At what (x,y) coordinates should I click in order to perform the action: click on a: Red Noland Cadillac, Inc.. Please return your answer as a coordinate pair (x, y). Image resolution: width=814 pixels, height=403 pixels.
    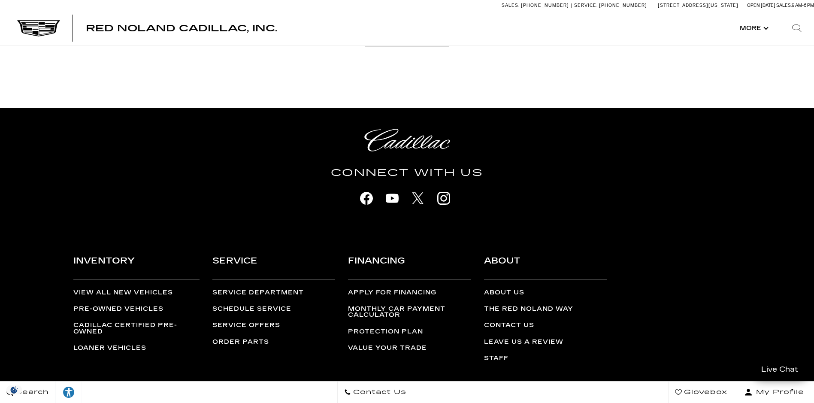
    Looking at the image, I should click on (182, 28).